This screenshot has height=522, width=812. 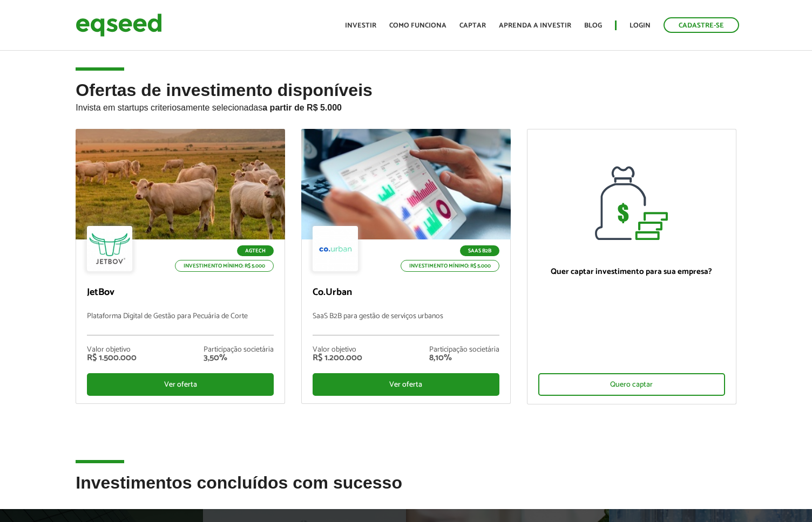 I want to click on h2: Ofertas de investimento disponíveis, so click(x=405, y=105).